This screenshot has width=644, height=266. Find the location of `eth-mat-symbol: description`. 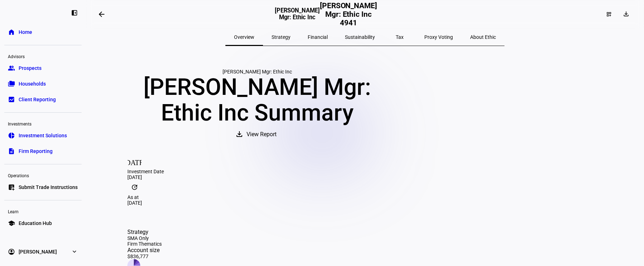

eth-mat-symbol: description is located at coordinates (11, 151).